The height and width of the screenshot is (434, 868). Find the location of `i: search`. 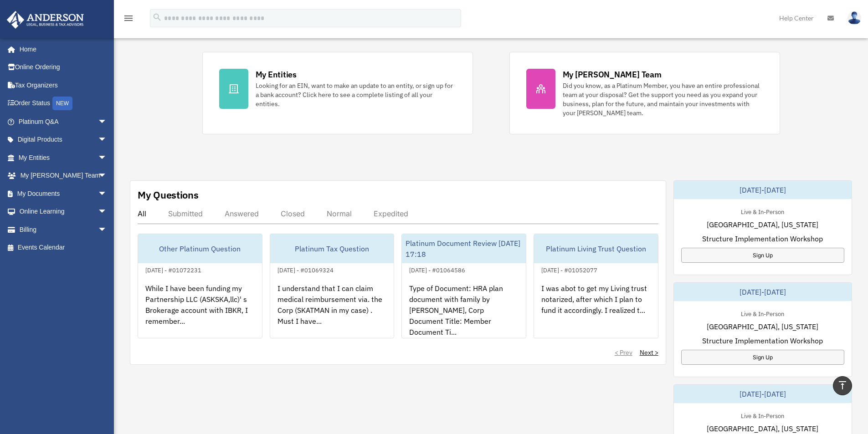

i: search is located at coordinates (157, 17).